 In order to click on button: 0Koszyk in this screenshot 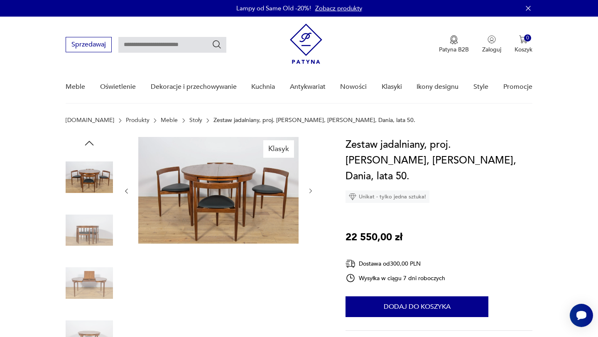, I will do `click(523, 44)`.